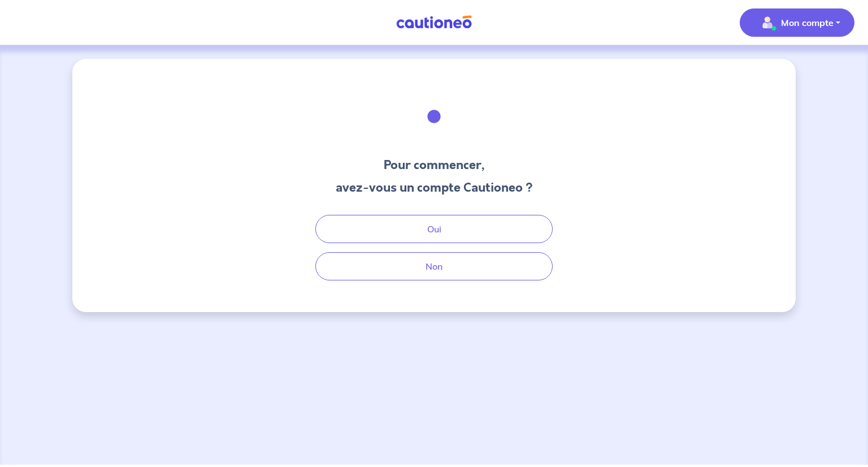 This screenshot has width=868, height=467. Describe the element at coordinates (807, 23) in the screenshot. I see `p: Mon compte` at that location.